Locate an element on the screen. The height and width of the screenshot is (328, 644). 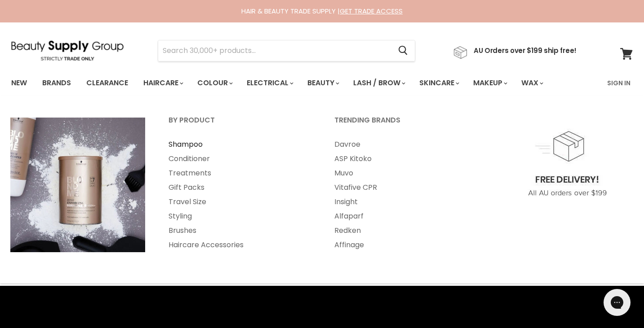
a: Brands is located at coordinates (56, 83).